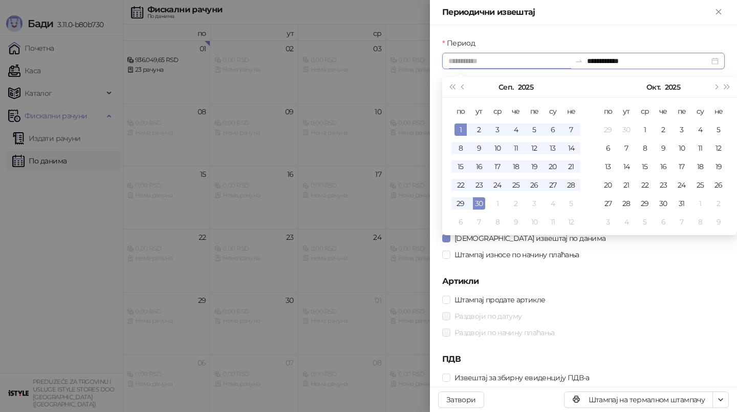 This screenshot has height=412, width=737. I want to click on td: 2025-10-18, so click(700, 166).